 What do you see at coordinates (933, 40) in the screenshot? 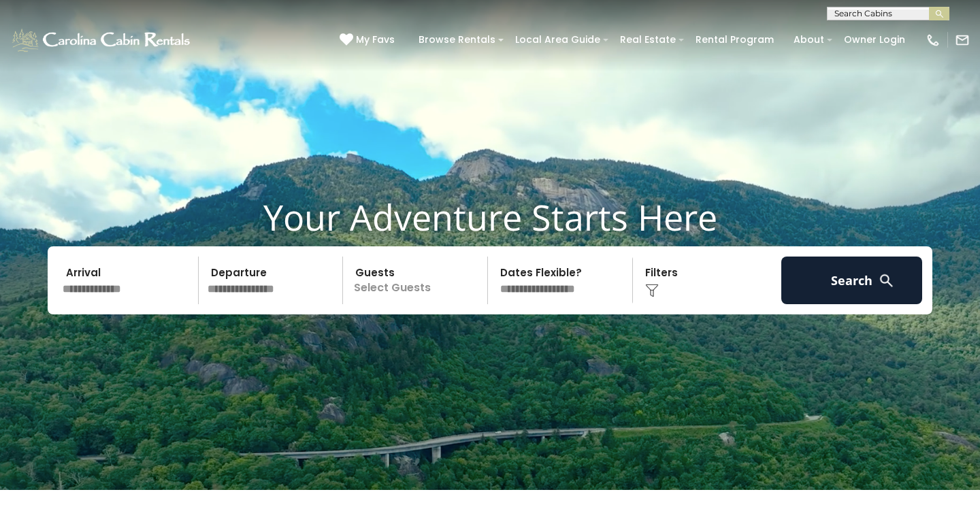
I see `img: phone-regular-white.png` at bounding box center [933, 40].